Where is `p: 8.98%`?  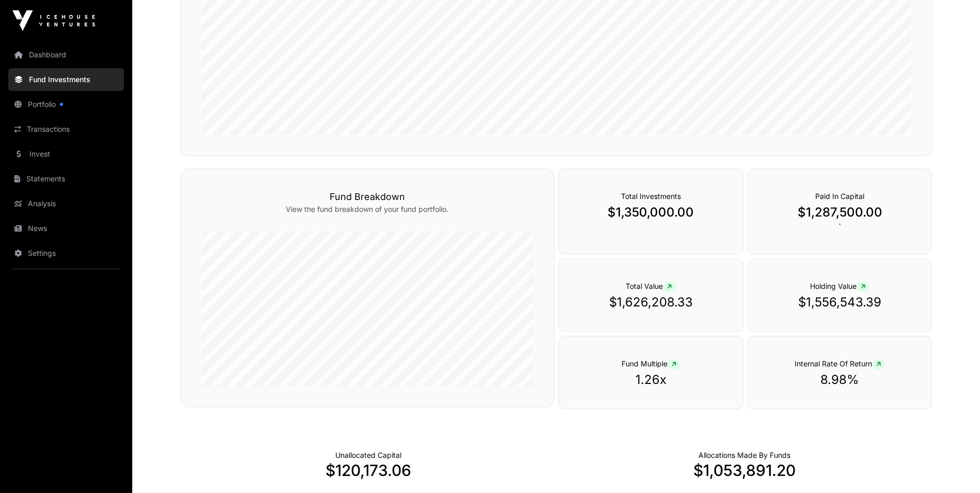
p: 8.98% is located at coordinates (840, 380).